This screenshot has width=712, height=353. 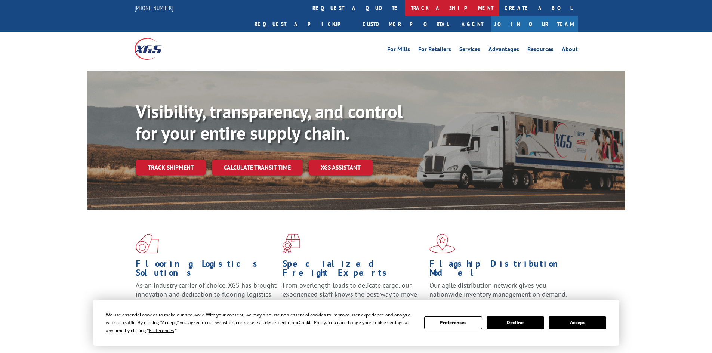 What do you see at coordinates (261, 323) in the screenshot?
I see `div: We use essential cookies to make our site work. With your consent, we may also use non-essential ...` at bounding box center [261, 323].